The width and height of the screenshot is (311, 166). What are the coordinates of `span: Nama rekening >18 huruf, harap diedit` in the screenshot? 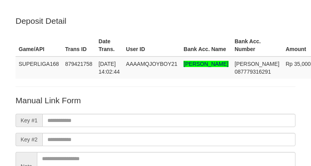 It's located at (206, 64).